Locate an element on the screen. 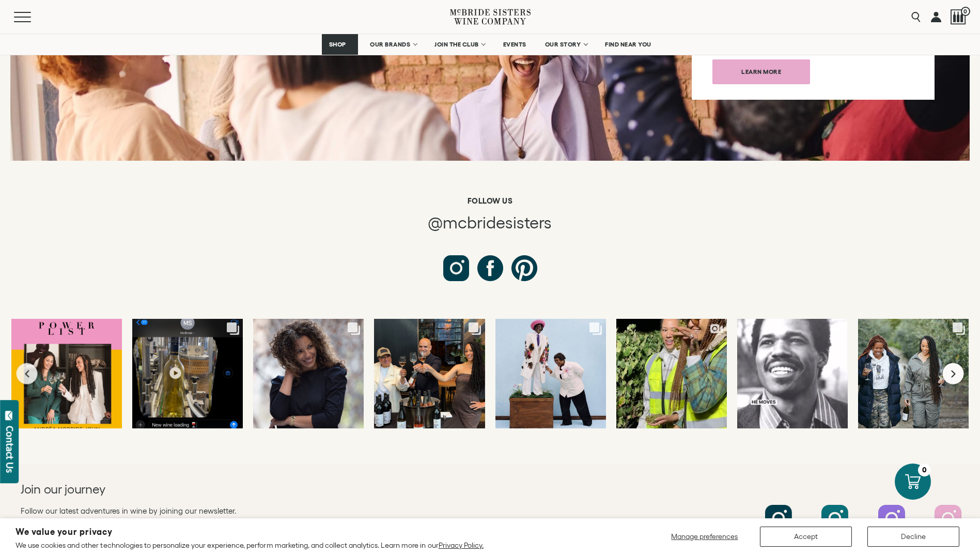 Image resolution: width=980 pixels, height=555 pixels. button: Previous slide is located at coordinates (27, 374).